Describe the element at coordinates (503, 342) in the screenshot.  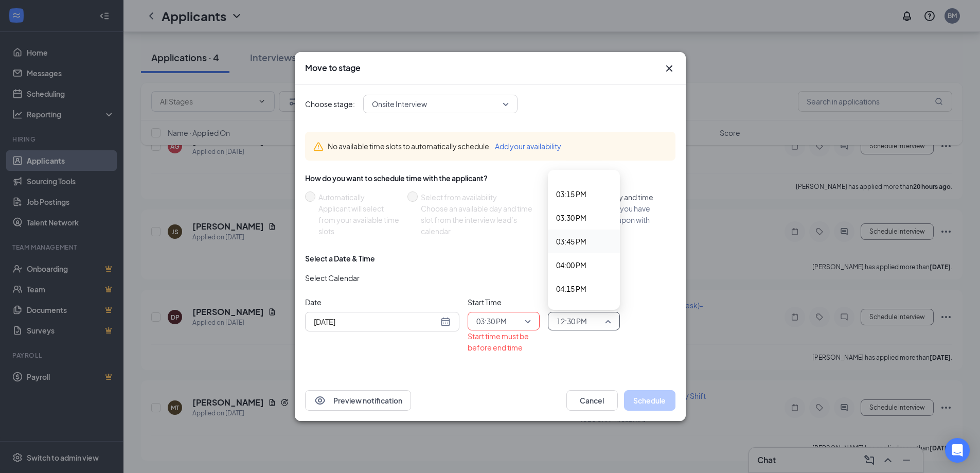
I see `div: Start time must be before end time` at that location.